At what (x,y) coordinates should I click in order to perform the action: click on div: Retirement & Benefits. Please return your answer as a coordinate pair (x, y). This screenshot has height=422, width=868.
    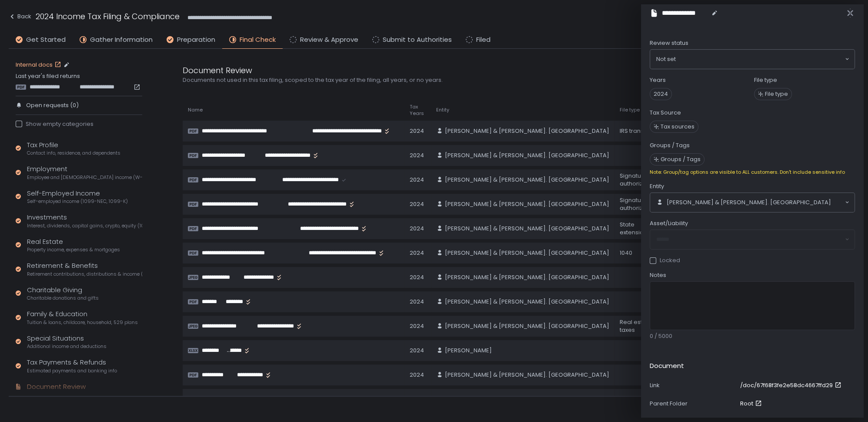
    Looking at the image, I should click on (84, 269).